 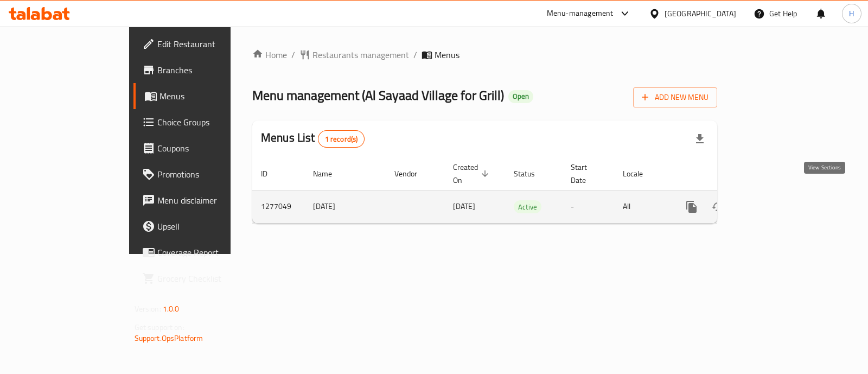 What do you see at coordinates (522, 190) in the screenshot?
I see `table: enhanced table` at bounding box center [522, 190].